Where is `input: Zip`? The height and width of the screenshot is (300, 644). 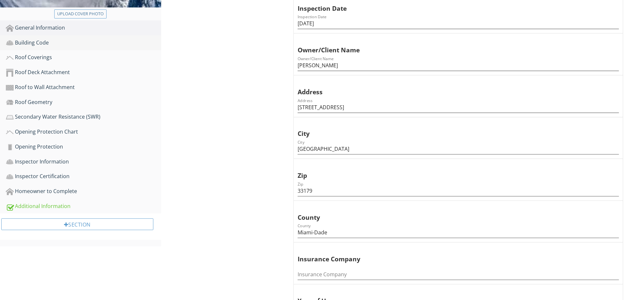
input: Zip is located at coordinates (458, 191).